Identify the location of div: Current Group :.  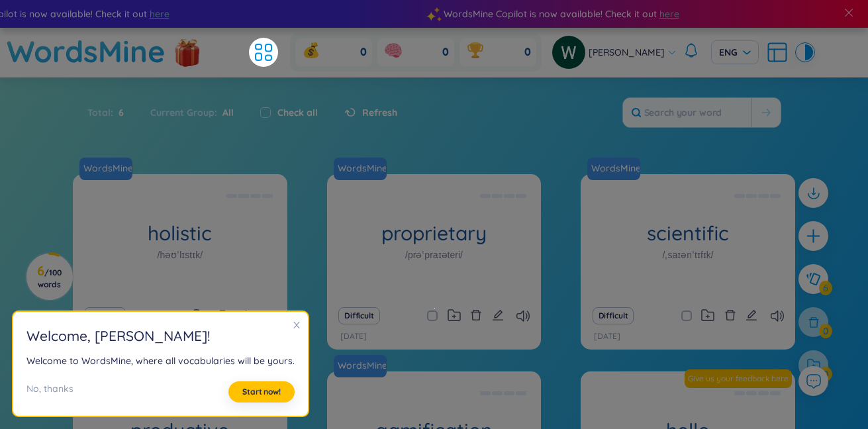
(192, 113).